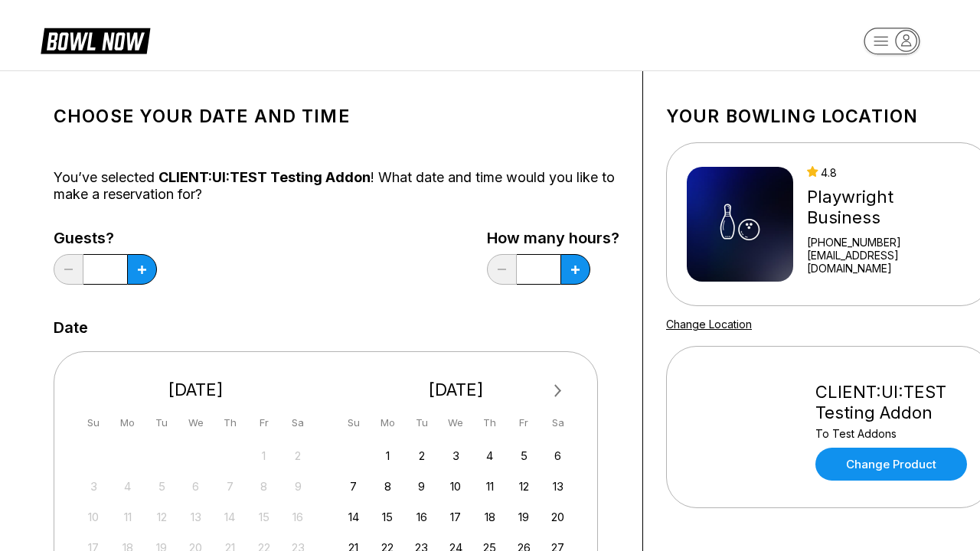  Describe the element at coordinates (230, 486) in the screenshot. I see `div: Not available Thursday, August 7th, 2025` at that location.